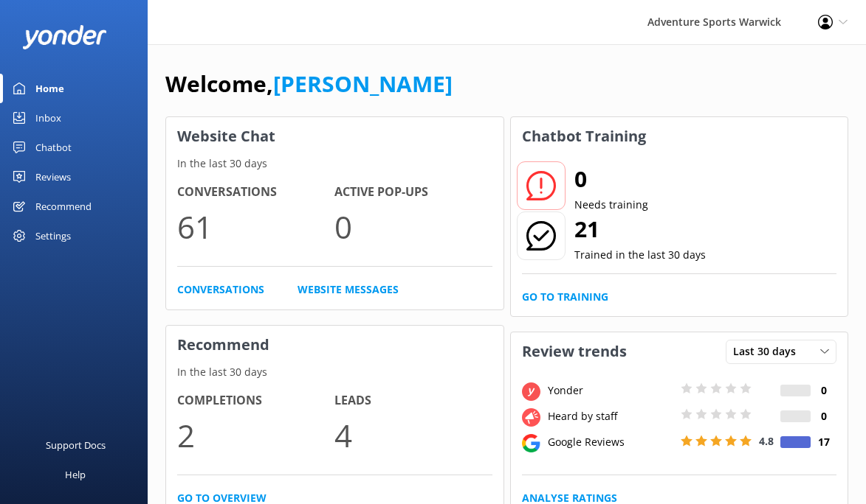 The image size is (866, 504). What do you see at coordinates (255, 227) in the screenshot?
I see `p: 61` at bounding box center [255, 227].